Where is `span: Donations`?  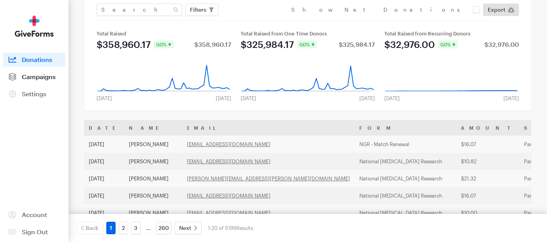
span: Donations is located at coordinates (37, 59).